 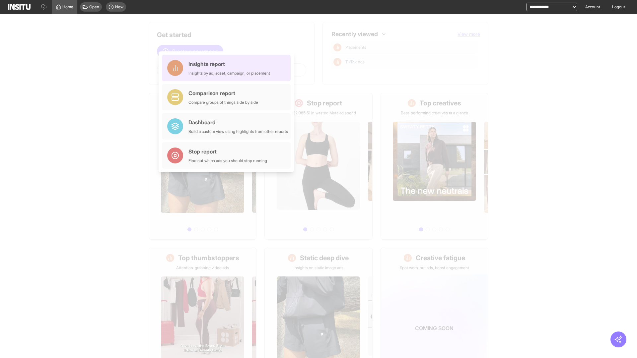 I want to click on div: Build a custom view using highlights from other reports, so click(x=238, y=132).